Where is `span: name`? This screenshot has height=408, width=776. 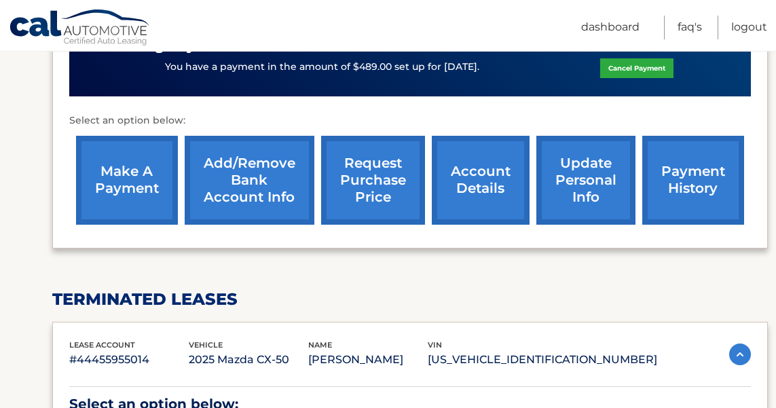 span: name is located at coordinates (320, 345).